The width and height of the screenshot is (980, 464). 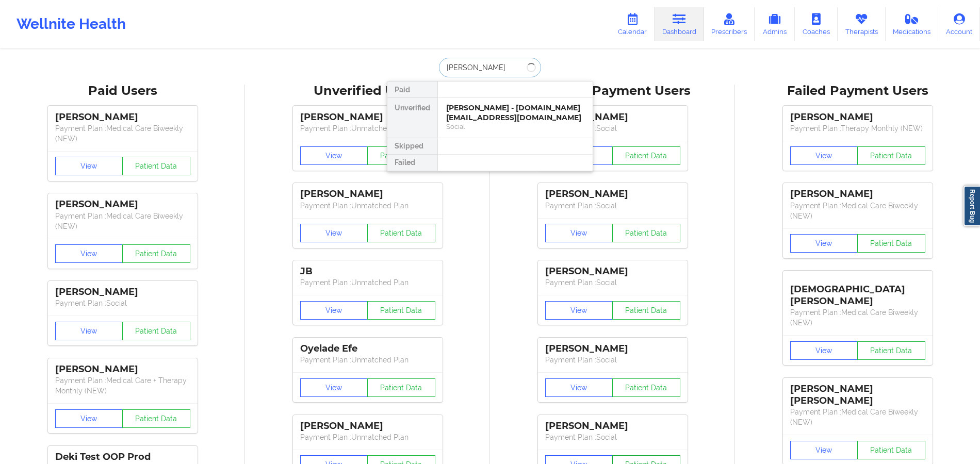 What do you see at coordinates (122, 91) in the screenshot?
I see `div: Paid Users` at bounding box center [122, 91].